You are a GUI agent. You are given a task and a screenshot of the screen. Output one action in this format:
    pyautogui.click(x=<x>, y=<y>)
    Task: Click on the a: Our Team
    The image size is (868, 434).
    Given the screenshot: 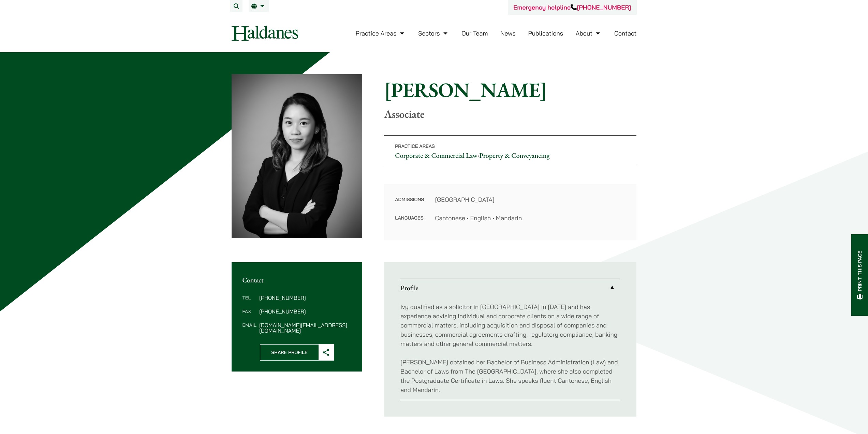 What is the action you would take?
    pyautogui.click(x=474, y=33)
    